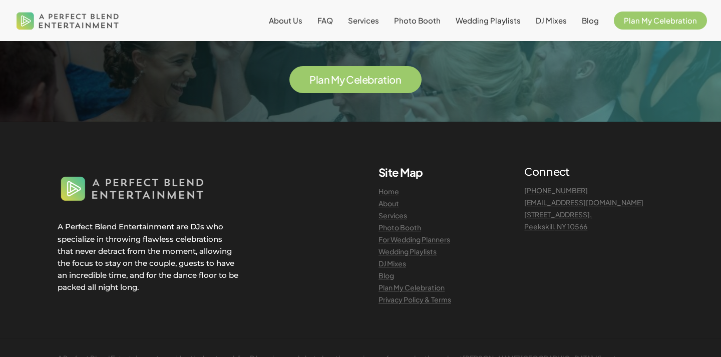 This screenshot has width=721, height=357. Describe the element at coordinates (285, 21) in the screenshot. I see `a: About Us` at that location.